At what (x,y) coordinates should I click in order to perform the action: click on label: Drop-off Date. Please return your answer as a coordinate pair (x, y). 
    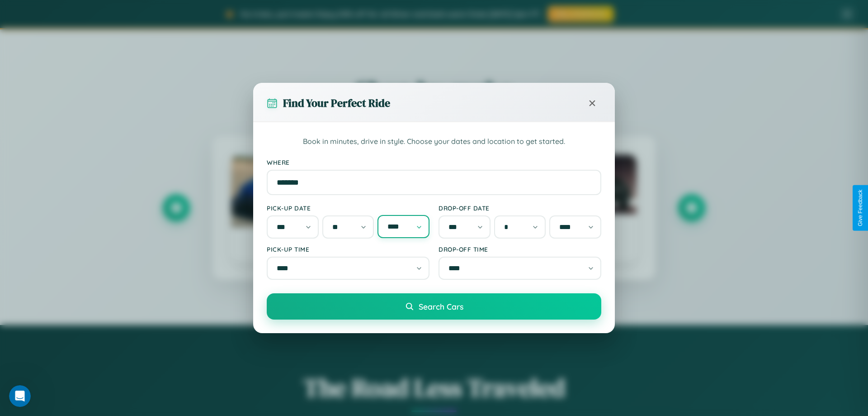
    Looking at the image, I should click on (520, 208).